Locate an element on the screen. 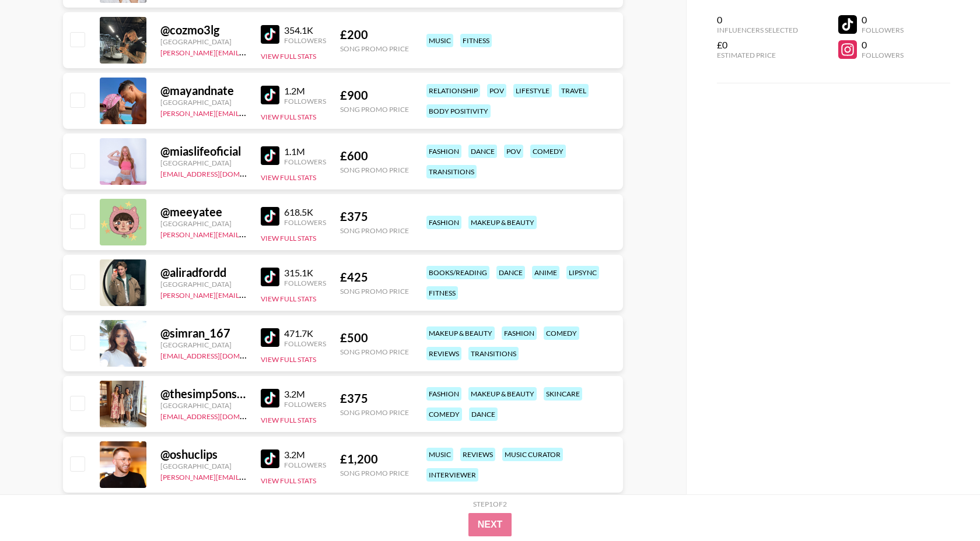  div: @ meeyatee is located at coordinates (204, 212).